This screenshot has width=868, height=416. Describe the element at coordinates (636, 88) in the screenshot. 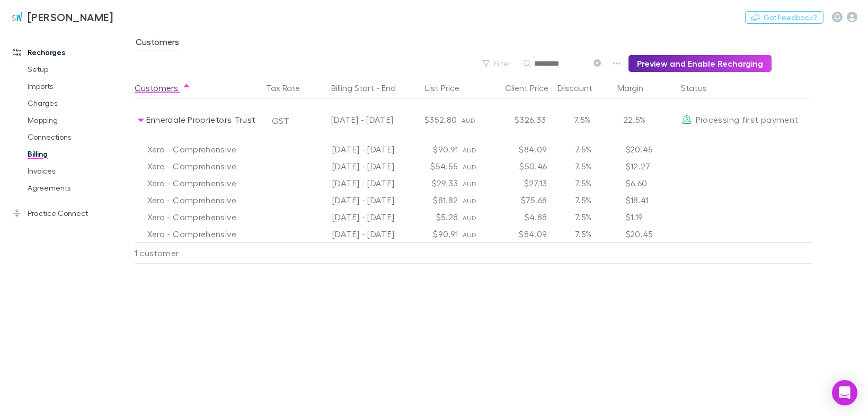

I see `div: Margin` at that location.